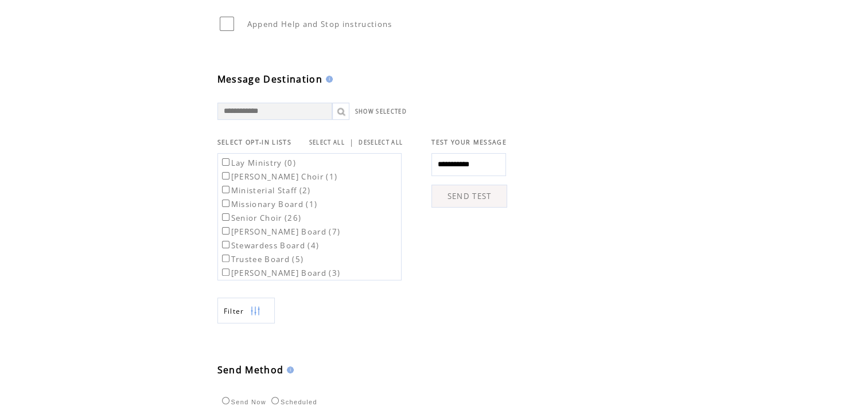 The width and height of the screenshot is (868, 406). What do you see at coordinates (380, 142) in the screenshot?
I see `a: DESELECT ALL` at bounding box center [380, 142].